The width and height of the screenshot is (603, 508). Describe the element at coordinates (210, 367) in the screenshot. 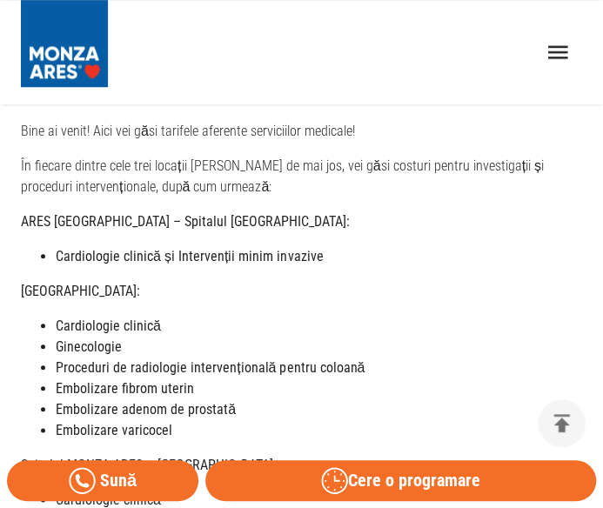

I see `strong: Proceduri de radiologie intervențională pentru coloană` at that location.